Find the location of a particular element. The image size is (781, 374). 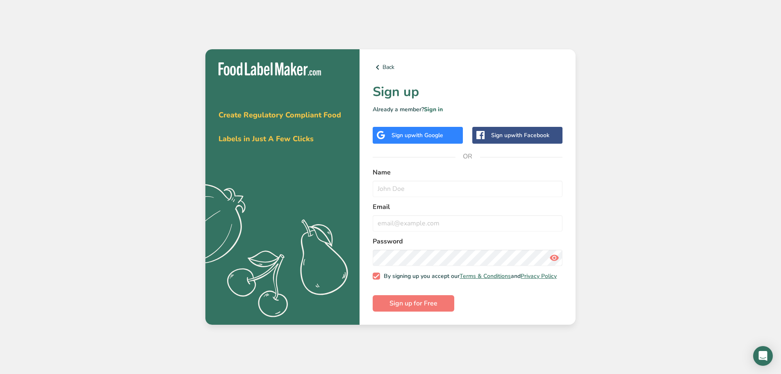

div: Open Intercom Messenger is located at coordinates (763, 356).